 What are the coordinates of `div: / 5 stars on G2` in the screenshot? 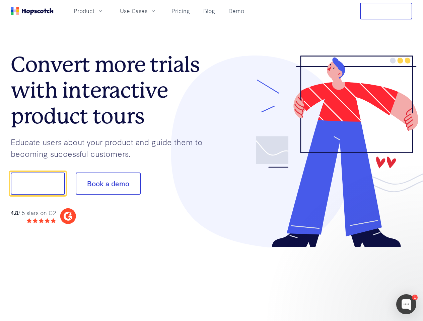 It's located at (33, 213).